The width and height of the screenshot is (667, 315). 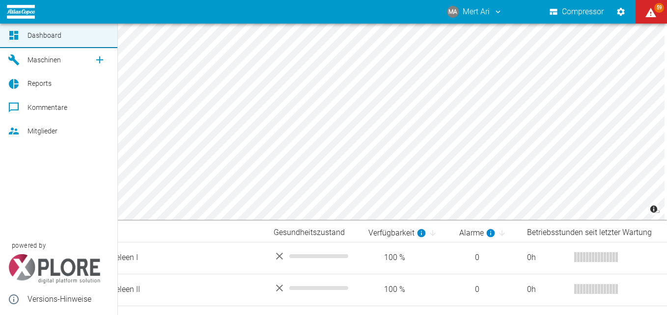 What do you see at coordinates (44, 60) in the screenshot?
I see `span: Maschinen` at bounding box center [44, 60].